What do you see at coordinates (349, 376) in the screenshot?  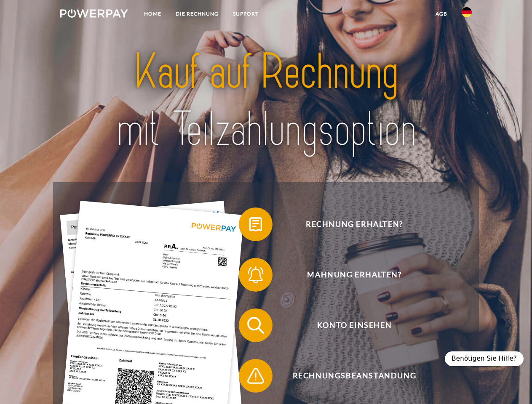 I see `a: Rechnungsbeanstandung` at bounding box center [349, 376].